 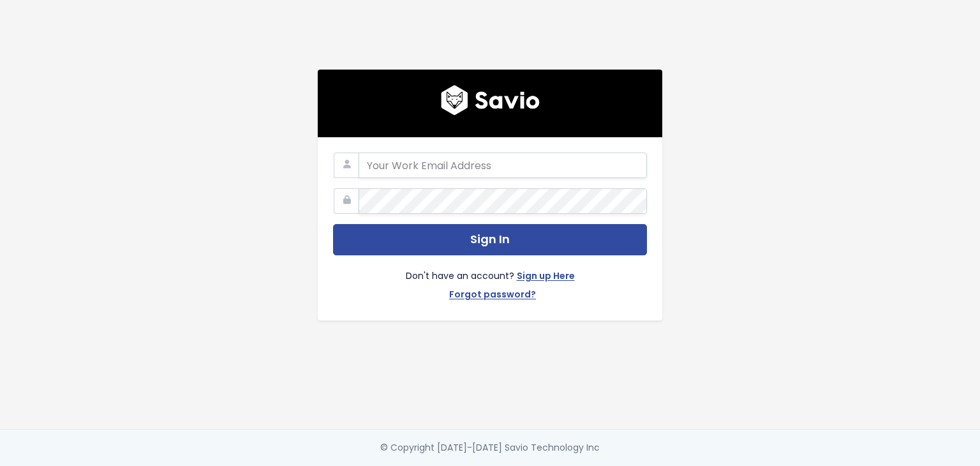 What do you see at coordinates (490, 239) in the screenshot?
I see `button: Sign In` at bounding box center [490, 239].